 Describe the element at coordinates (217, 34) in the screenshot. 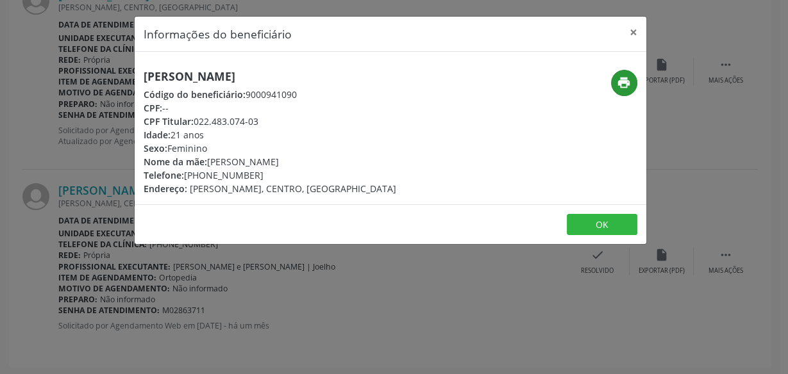

I see `h5: Informações do beneficiário` at that location.